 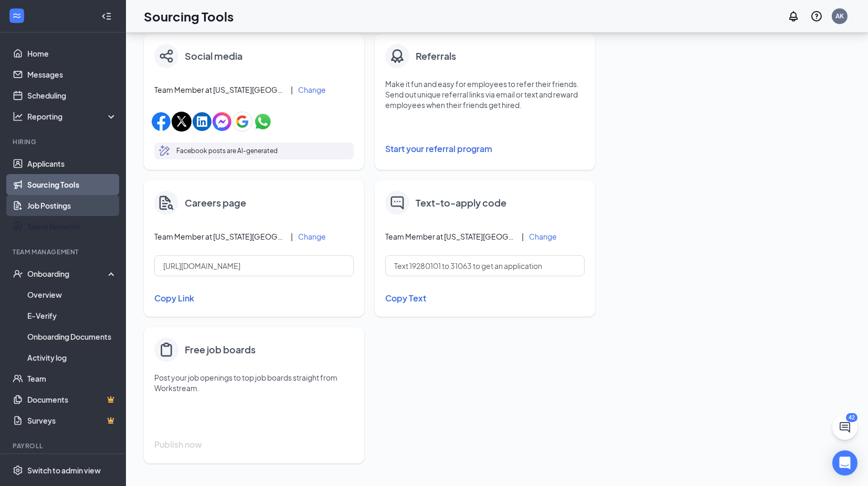 I want to click on img: badge, so click(x=398, y=56).